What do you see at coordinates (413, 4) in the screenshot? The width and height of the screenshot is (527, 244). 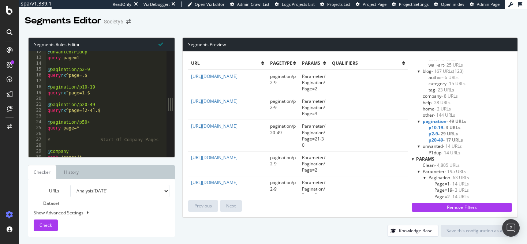 I see `span: Project Settings` at bounding box center [413, 4].